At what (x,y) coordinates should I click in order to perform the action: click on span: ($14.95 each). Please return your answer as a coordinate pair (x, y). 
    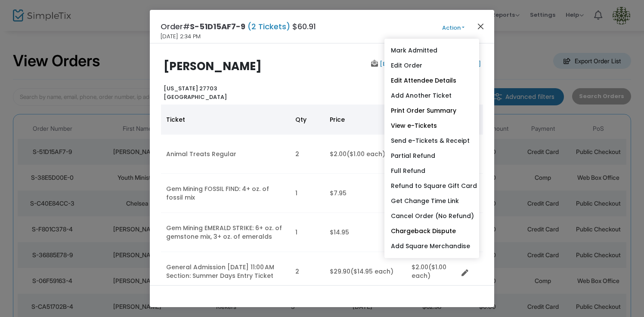
    Looking at the image, I should click on (372, 271).